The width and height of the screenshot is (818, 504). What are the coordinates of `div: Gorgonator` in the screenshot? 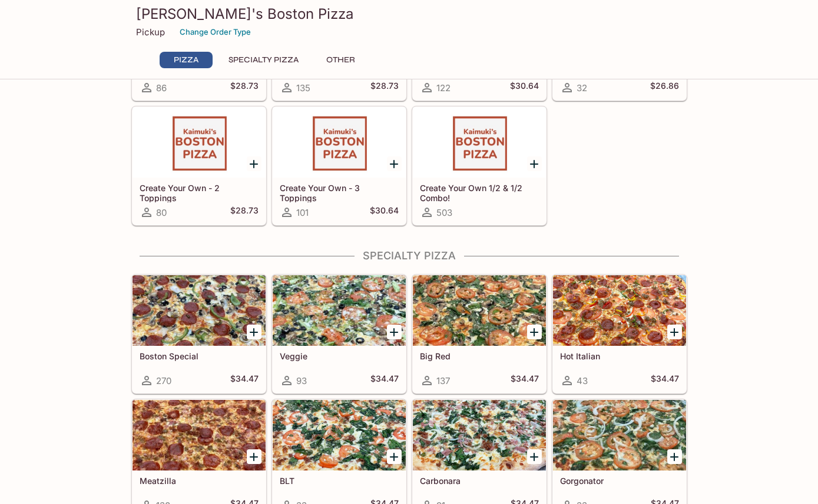 It's located at (620, 435).